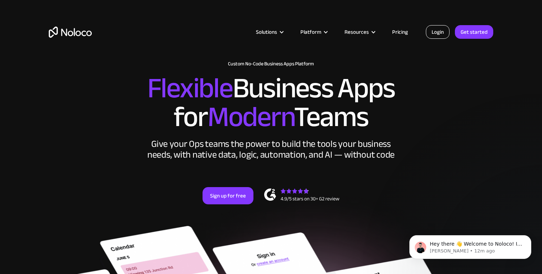  Describe the element at coordinates (438, 32) in the screenshot. I see `a: Login` at that location.